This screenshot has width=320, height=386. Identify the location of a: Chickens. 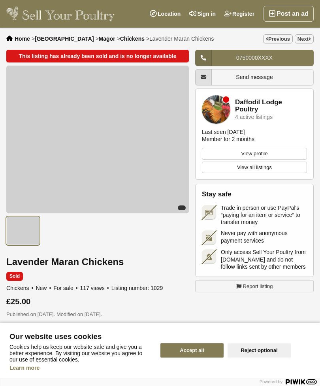
(132, 39).